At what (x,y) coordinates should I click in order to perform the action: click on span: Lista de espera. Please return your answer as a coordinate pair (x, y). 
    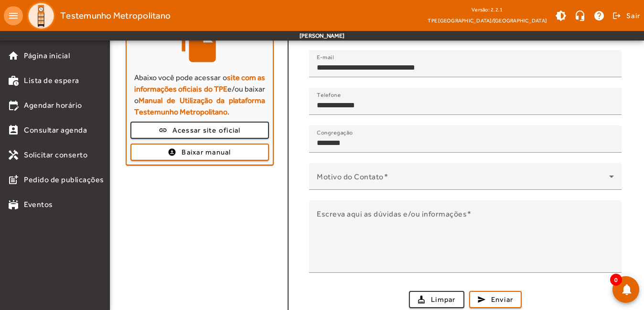
    Looking at the image, I should click on (52, 81).